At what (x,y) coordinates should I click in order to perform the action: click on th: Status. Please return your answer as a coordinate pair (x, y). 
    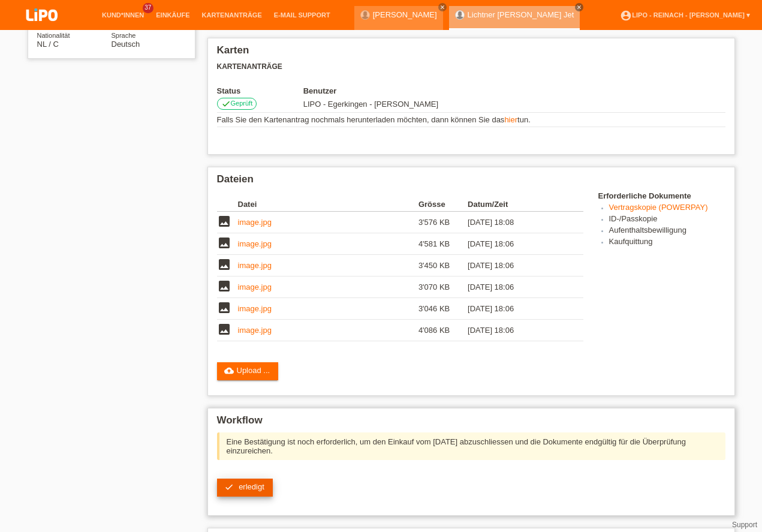
    Looking at the image, I should click on (260, 90).